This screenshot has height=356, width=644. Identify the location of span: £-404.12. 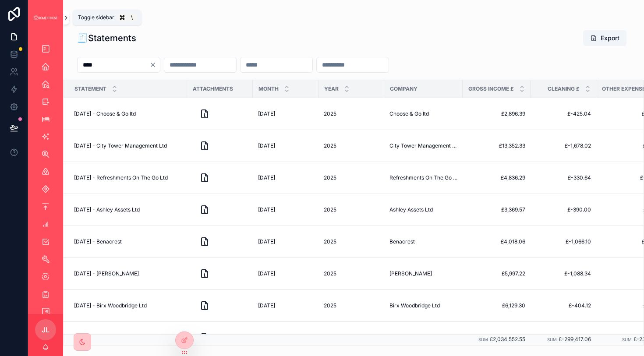
(563, 306).